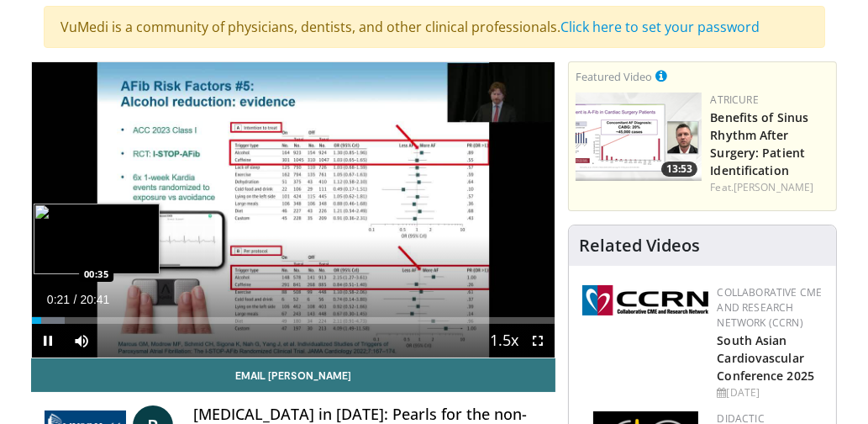 The width and height of the screenshot is (868, 424). What do you see at coordinates (293, 320) in the screenshot?
I see `div: Progress Bar` at bounding box center [293, 320].